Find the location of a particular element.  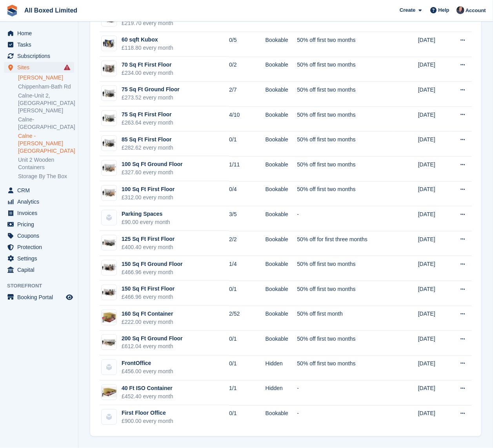

span: Coupons is located at coordinates (41, 236).